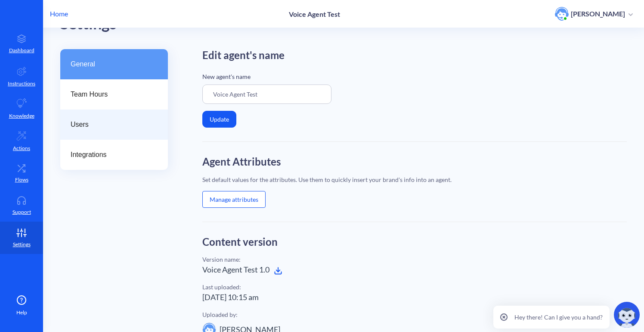 This screenshot has width=644, height=332. Describe the element at coordinates (114, 95) in the screenshot. I see `div: Team Hours` at that location.